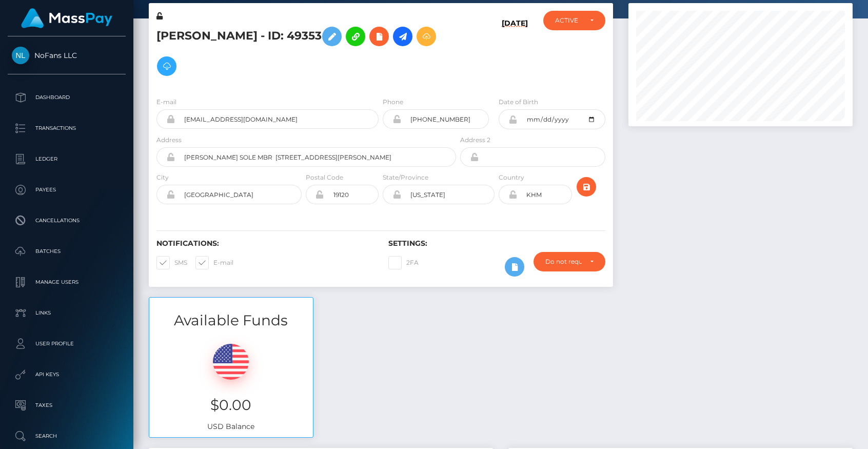 The width and height of the screenshot is (868, 449). What do you see at coordinates (67, 282) in the screenshot?
I see `p: Manage Users` at bounding box center [67, 282].